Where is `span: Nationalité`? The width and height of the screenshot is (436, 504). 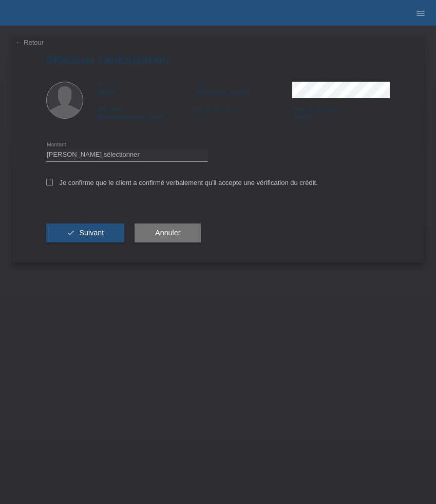 span: Nationalité is located at coordinates (111, 110).